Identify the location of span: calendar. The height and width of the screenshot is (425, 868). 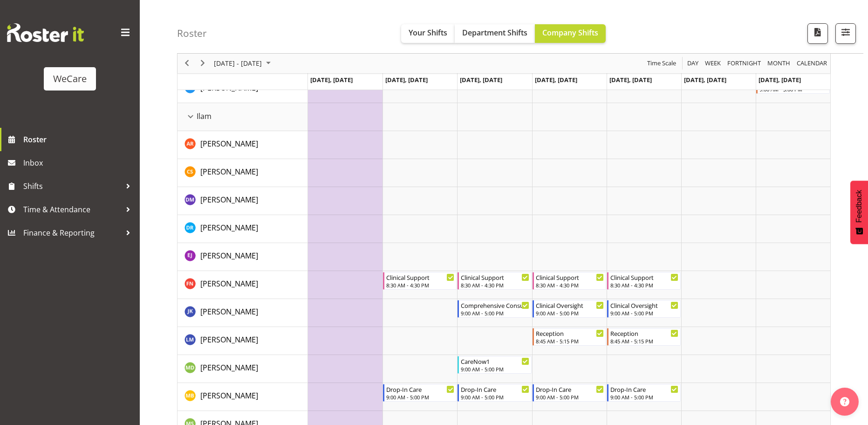
(811, 63).